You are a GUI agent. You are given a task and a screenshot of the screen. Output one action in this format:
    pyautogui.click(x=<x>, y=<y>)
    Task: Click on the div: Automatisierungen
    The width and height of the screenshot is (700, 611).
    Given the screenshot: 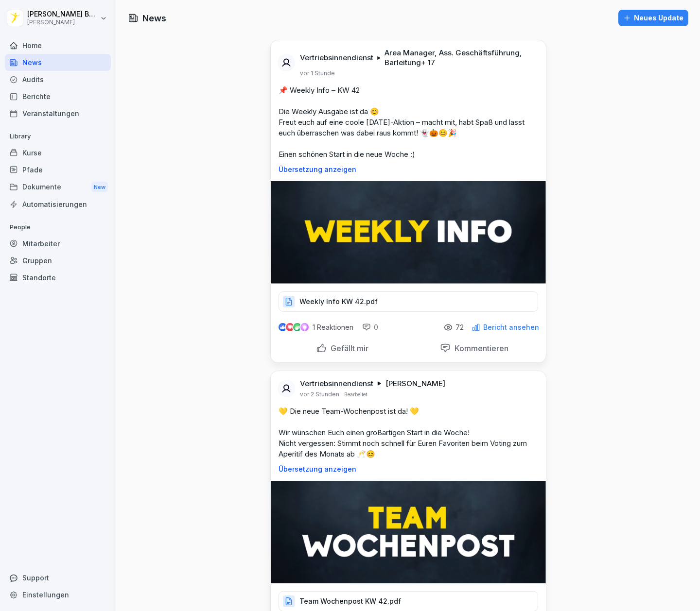 What is the action you would take?
    pyautogui.click(x=58, y=204)
    